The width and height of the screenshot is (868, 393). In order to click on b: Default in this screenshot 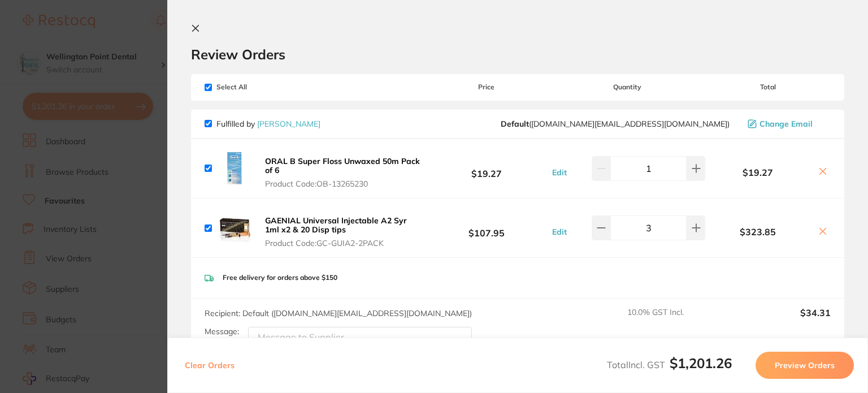, I will do `click(515, 124)`.